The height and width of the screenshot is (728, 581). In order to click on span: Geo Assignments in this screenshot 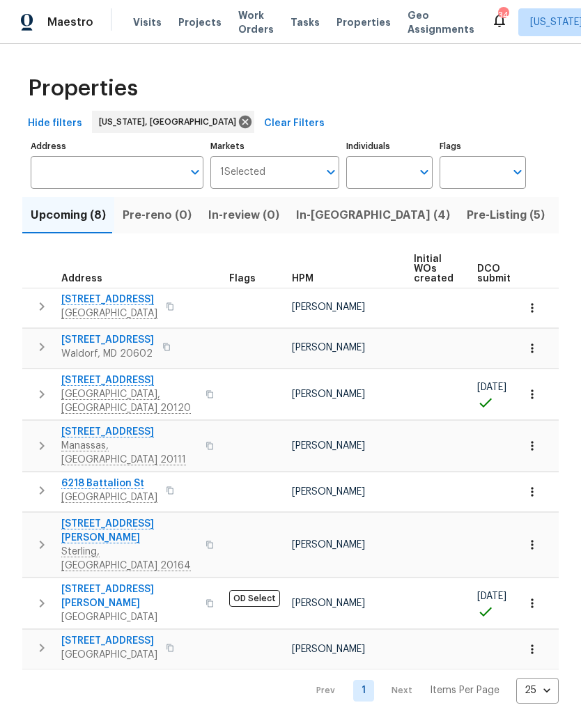, I will do `click(441, 22)`.